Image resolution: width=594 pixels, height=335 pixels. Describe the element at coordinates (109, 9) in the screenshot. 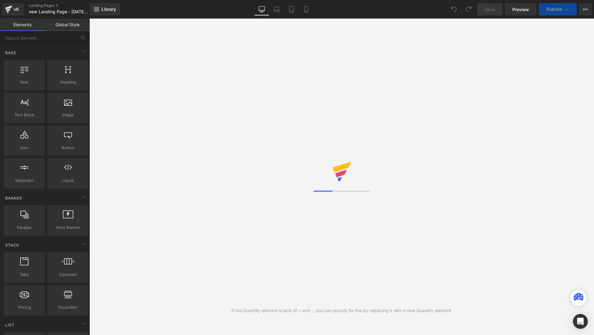

I see `span: Library` at that location.